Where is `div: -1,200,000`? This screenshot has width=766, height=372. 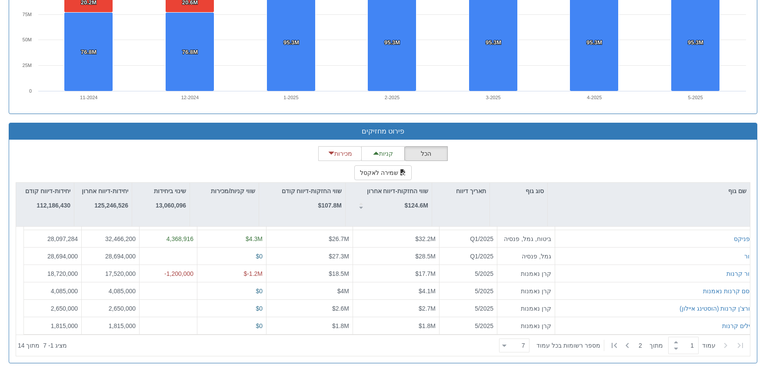
div: -1,200,000 is located at coordinates (168, 273).